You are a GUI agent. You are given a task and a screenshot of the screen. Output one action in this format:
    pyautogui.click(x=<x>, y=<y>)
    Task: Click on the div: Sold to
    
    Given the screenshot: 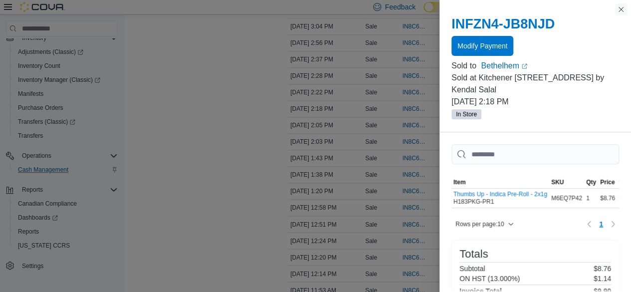 What is the action you would take?
    pyautogui.click(x=465, y=66)
    